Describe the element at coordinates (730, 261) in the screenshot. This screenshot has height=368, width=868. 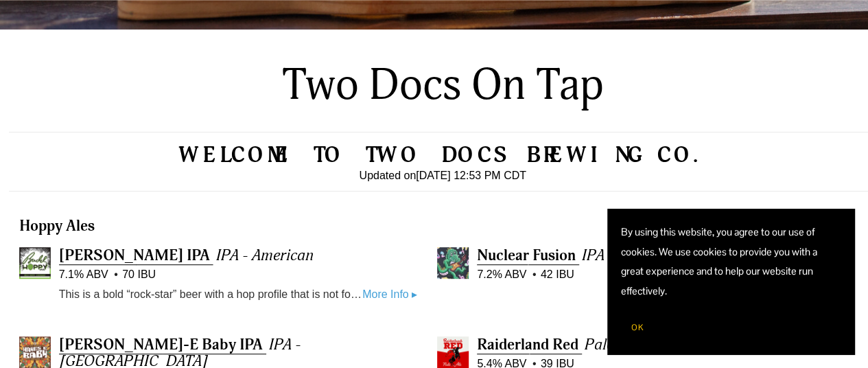
I see `p: By using this website, you agree to our use of cookies. We use cookies to provide you with a grea...` at that location.